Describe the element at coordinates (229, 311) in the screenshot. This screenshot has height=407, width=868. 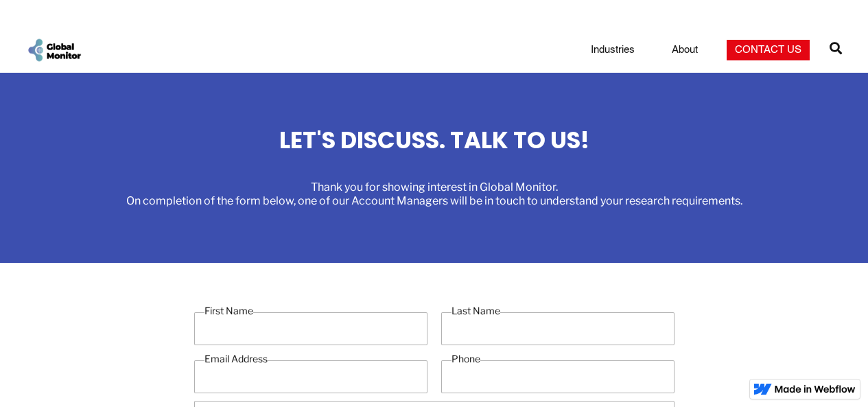
I see `label: First Name` at that location.